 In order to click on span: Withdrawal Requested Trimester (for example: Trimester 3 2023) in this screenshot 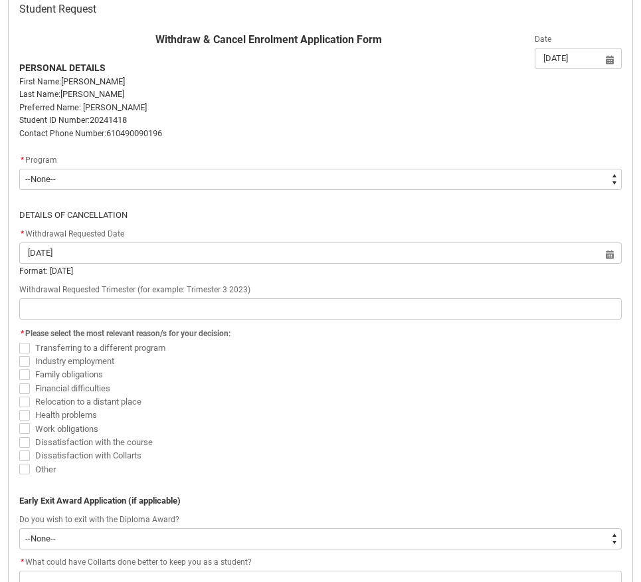, I will do `click(135, 290)`.